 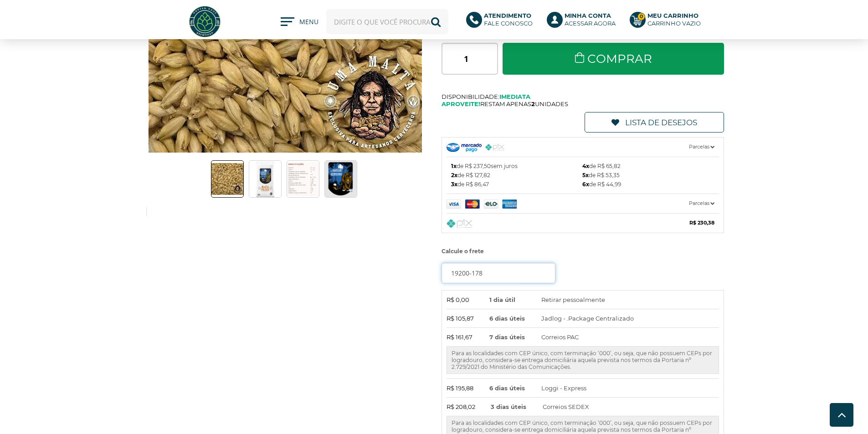 I want to click on img: PIX, so click(x=495, y=147).